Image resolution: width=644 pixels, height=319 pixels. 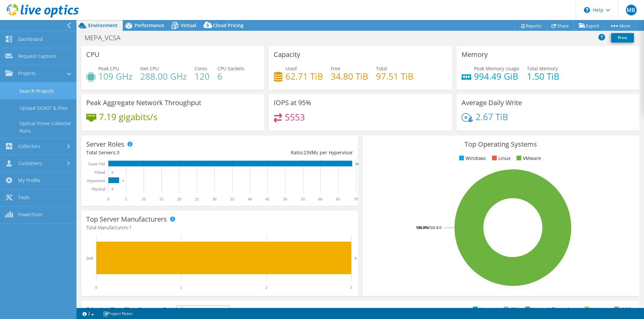 I want to click on span: IOPS, so click(x=203, y=310).